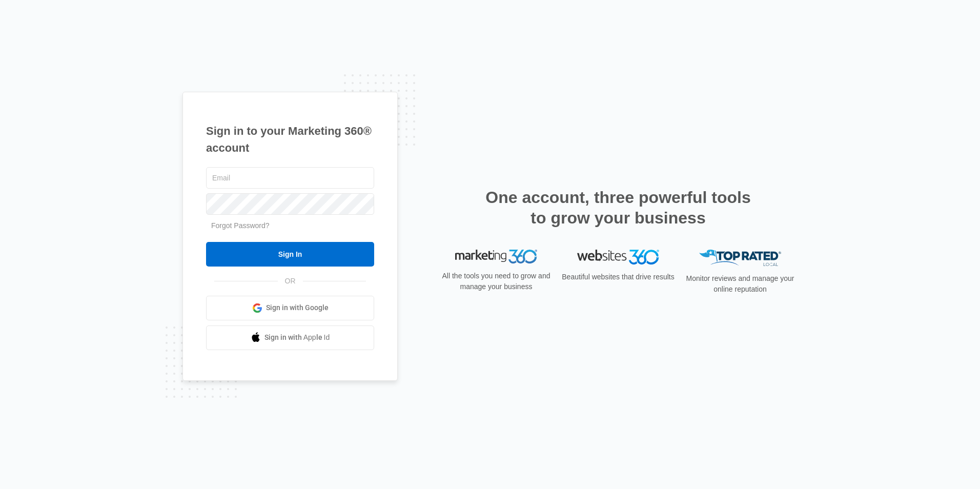  What do you see at coordinates (241, 226) in the screenshot?
I see `a: Forgot Password?` at bounding box center [241, 226].